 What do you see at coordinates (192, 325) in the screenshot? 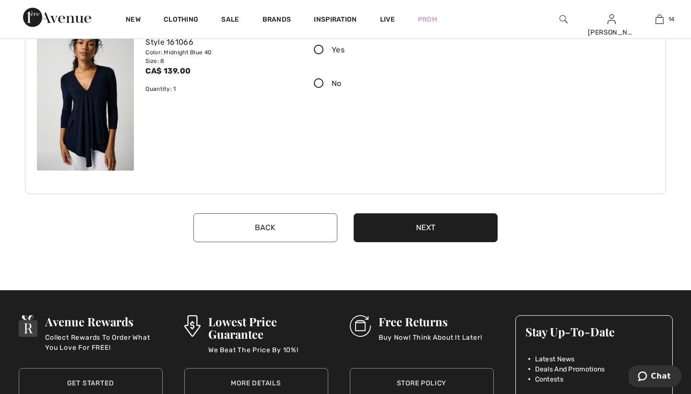
I see `img: Lowest Price Guarantee` at bounding box center [192, 325].